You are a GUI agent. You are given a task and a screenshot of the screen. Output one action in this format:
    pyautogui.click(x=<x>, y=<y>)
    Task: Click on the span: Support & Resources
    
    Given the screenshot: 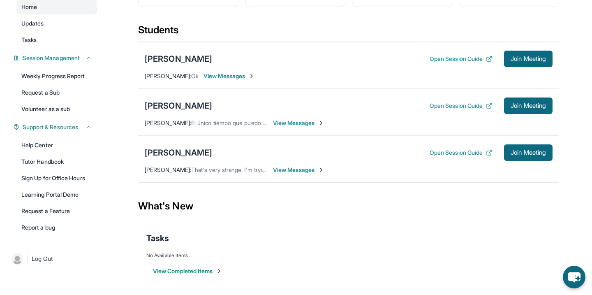 What is the action you would take?
    pyautogui.click(x=50, y=127)
    